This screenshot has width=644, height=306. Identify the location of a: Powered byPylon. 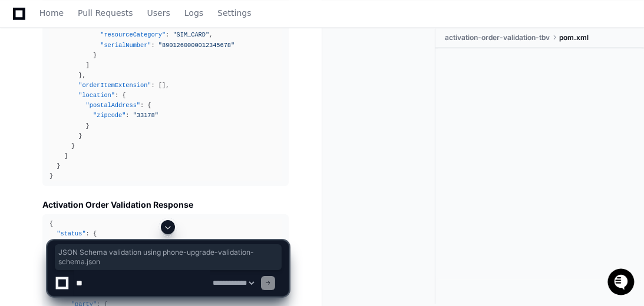
(112, 188).